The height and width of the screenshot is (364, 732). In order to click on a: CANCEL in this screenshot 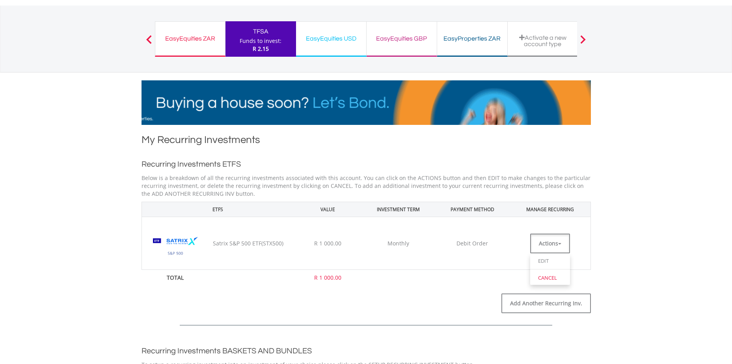, I will do `click(550, 278)`.